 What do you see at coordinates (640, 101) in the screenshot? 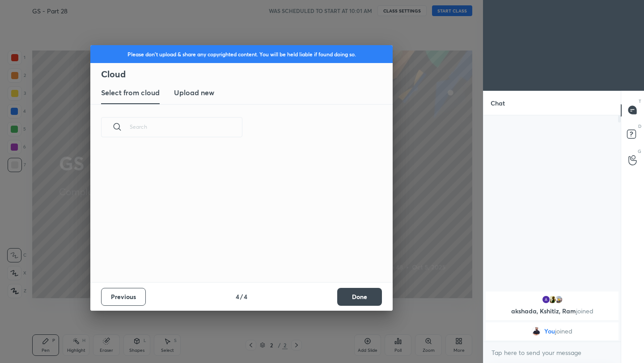
I see `p: T` at bounding box center [640, 101].